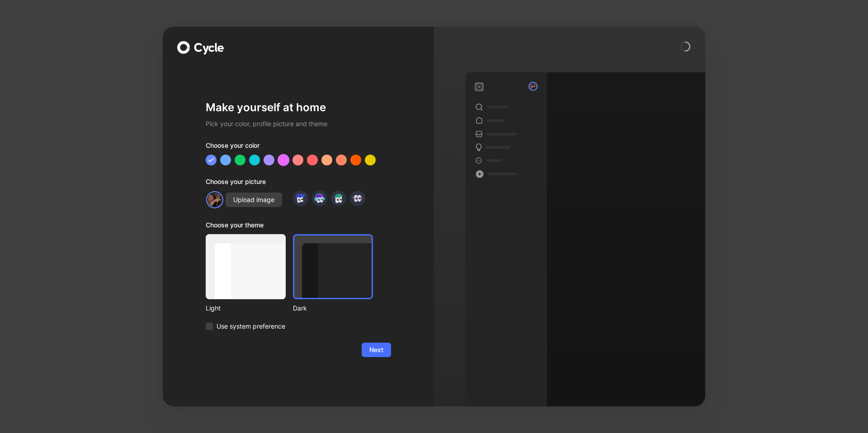 This screenshot has height=433, width=868. I want to click on button: Next, so click(376, 350).